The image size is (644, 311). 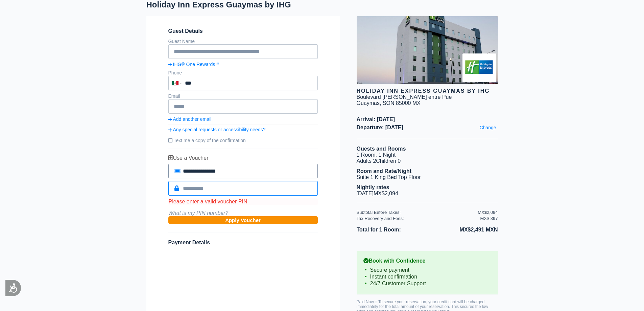 I want to click on div: Subtotal Before Taxes:, so click(x=417, y=212).